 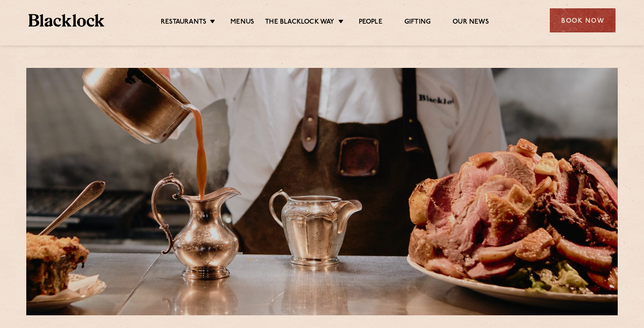 What do you see at coordinates (299, 23) in the screenshot?
I see `a: The Blacklock Way` at bounding box center [299, 23].